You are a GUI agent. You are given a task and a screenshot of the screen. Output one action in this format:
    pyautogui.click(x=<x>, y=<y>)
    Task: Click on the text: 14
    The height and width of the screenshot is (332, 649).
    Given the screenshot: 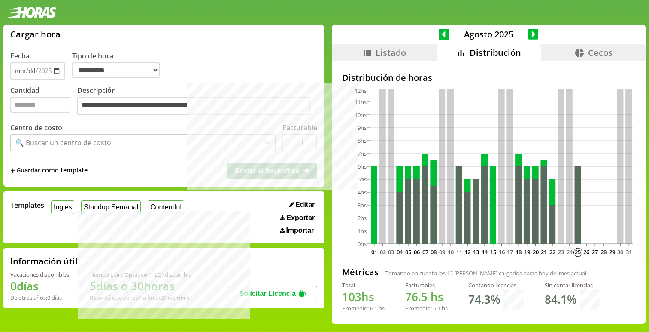 What is the action you would take?
    pyautogui.click(x=485, y=252)
    